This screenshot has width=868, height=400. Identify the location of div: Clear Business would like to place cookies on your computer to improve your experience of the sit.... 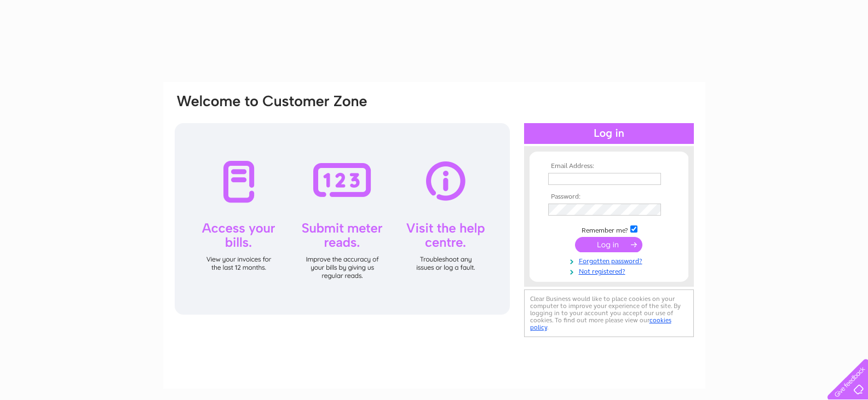
(609, 313).